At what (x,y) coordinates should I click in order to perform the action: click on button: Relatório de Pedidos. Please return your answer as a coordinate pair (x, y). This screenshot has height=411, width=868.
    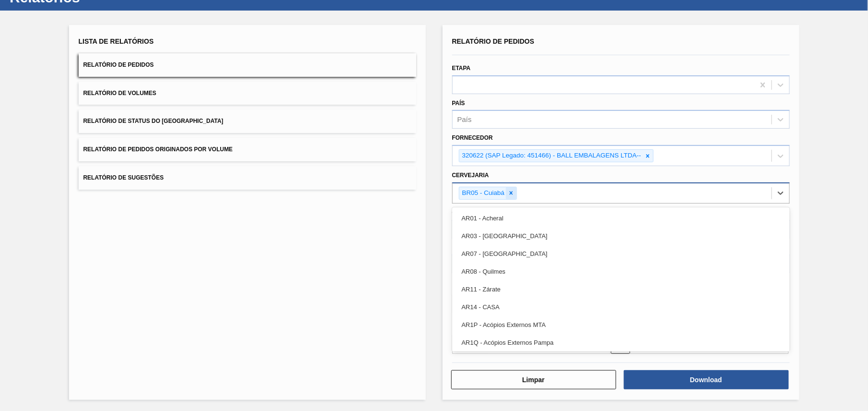
    Looking at the image, I should click on (248, 65).